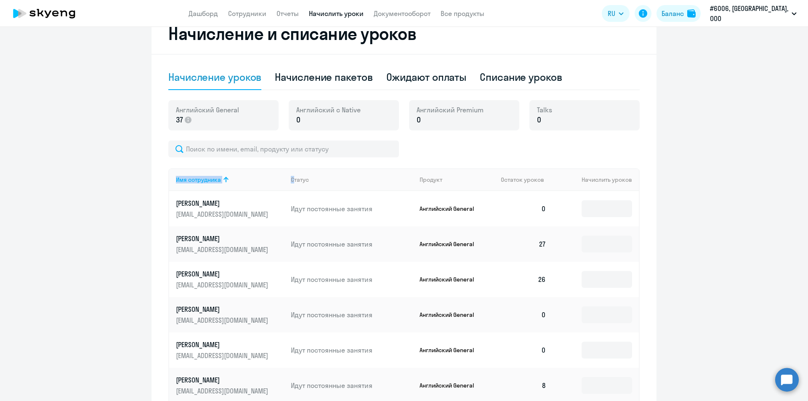 The image size is (808, 401). I want to click on td: 27, so click(524, 244).